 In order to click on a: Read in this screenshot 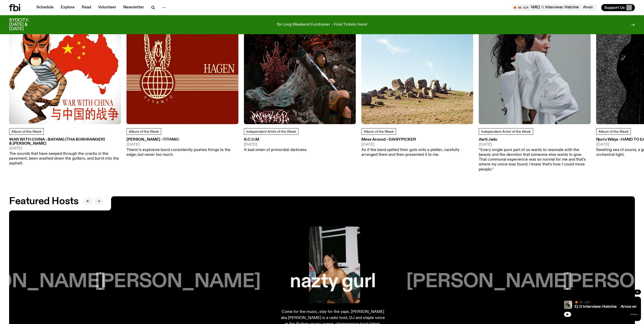, I will do `click(87, 8)`.